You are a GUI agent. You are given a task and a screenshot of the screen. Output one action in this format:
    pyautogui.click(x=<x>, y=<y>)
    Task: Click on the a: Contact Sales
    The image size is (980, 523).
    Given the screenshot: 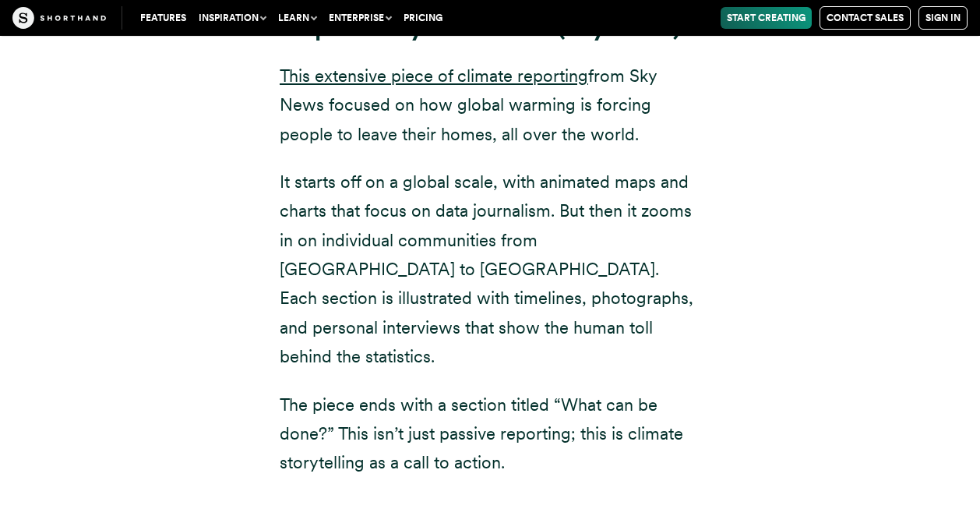 What is the action you would take?
    pyautogui.click(x=865, y=18)
    